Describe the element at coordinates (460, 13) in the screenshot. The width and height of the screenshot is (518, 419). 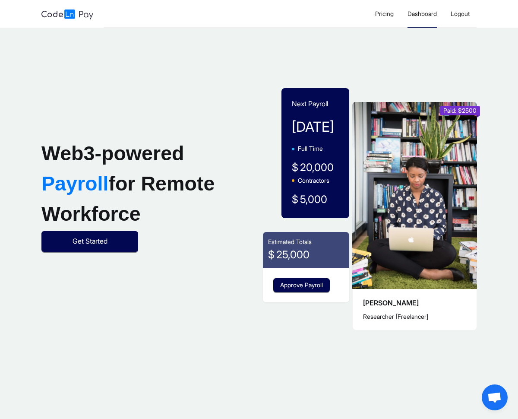
I see `span: Logout` at that location.